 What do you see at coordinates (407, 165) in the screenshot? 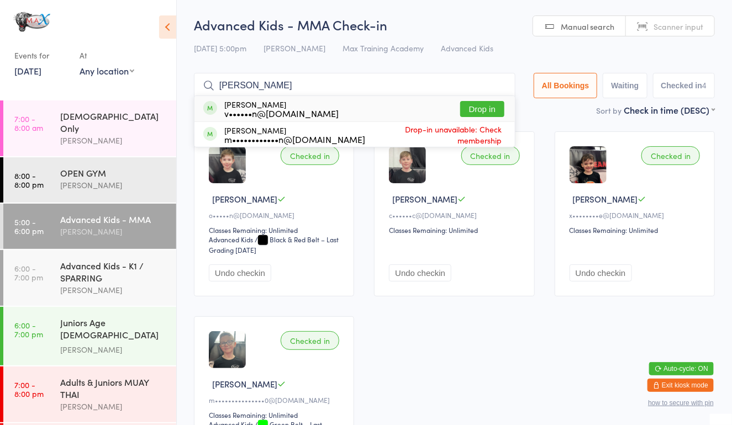
I see `img: image1710189236.png` at bounding box center [407, 165].